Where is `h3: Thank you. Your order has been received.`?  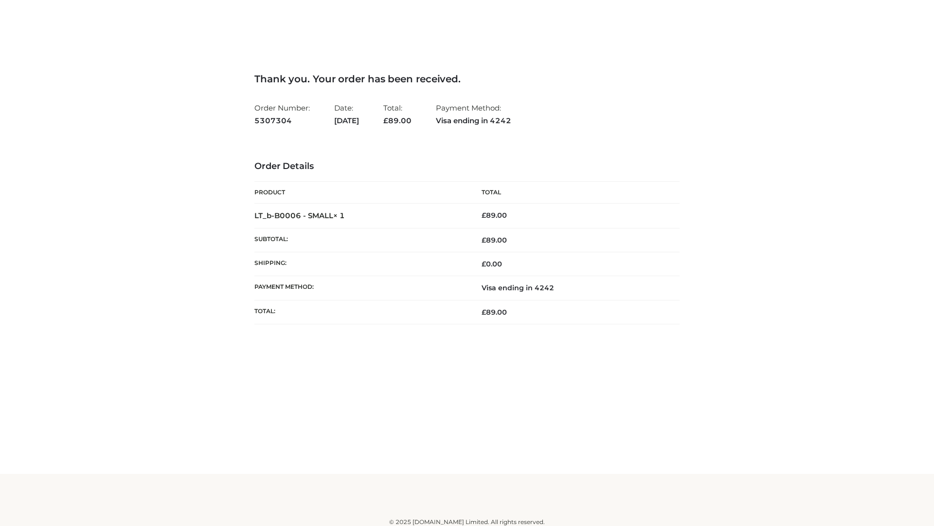 h3: Thank you. Your order has been received. is located at coordinates (467, 79).